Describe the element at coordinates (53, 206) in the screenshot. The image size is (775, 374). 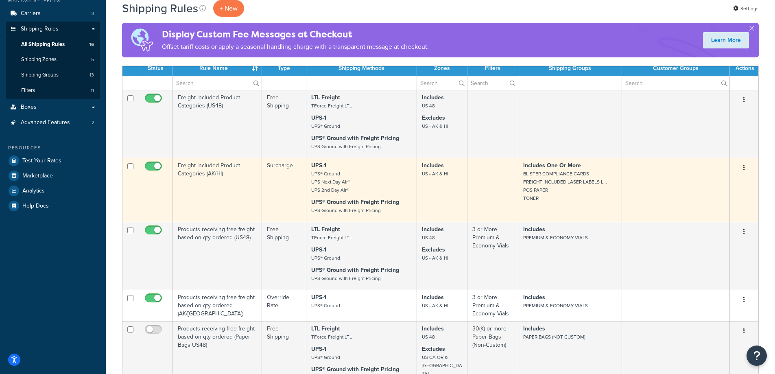
I see `a: Help Docs` at that location.